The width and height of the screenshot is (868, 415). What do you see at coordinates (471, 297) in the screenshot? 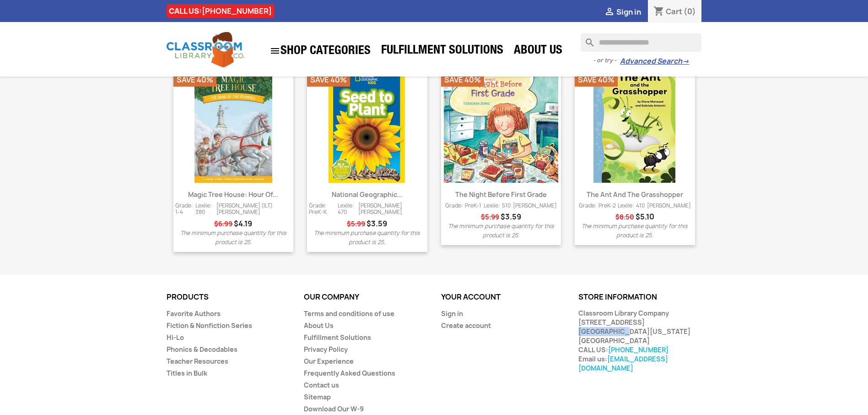
I see `a: Your account` at bounding box center [471, 297].